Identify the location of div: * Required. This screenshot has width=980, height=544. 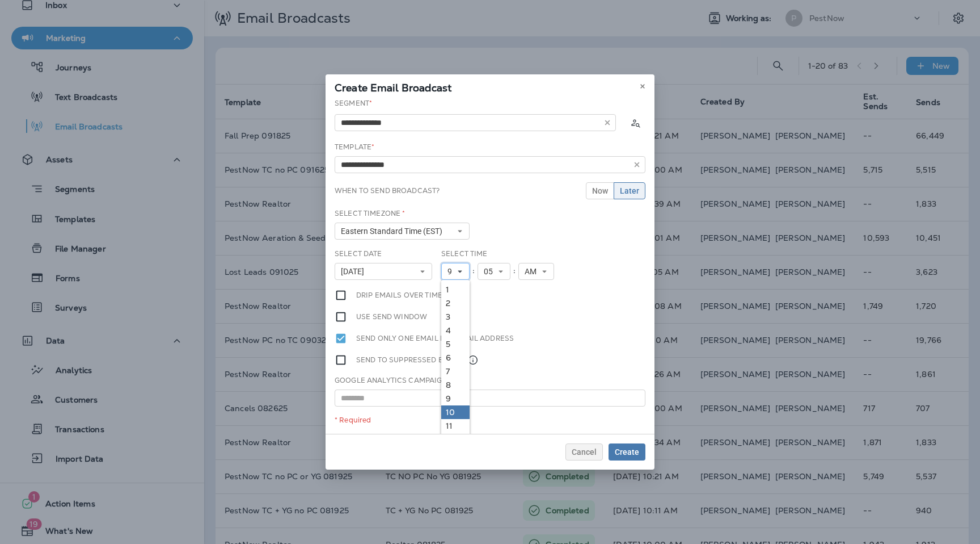
(490, 420).